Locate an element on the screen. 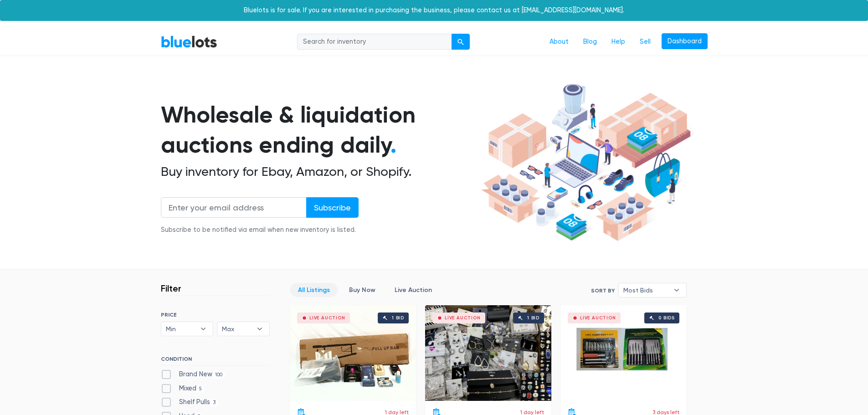 This screenshot has width=868, height=415. input: Enter your email address is located at coordinates (234, 207).